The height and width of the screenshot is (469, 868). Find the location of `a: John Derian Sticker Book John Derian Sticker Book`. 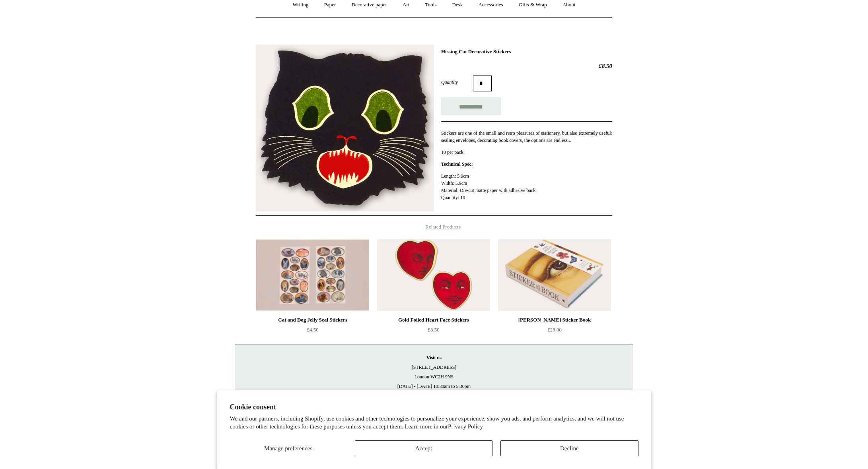

a: John Derian Sticker Book John Derian Sticker Book is located at coordinates (554, 275).